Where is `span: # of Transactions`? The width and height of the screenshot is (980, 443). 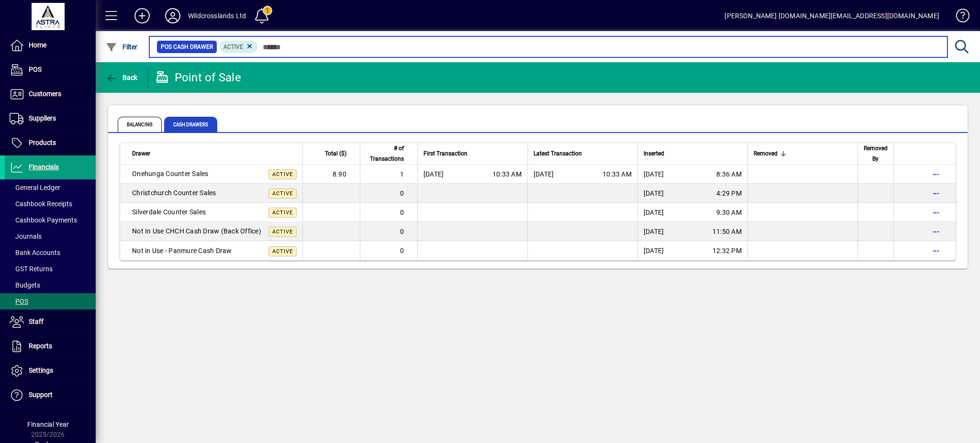
span: # of Transactions is located at coordinates (385, 154).